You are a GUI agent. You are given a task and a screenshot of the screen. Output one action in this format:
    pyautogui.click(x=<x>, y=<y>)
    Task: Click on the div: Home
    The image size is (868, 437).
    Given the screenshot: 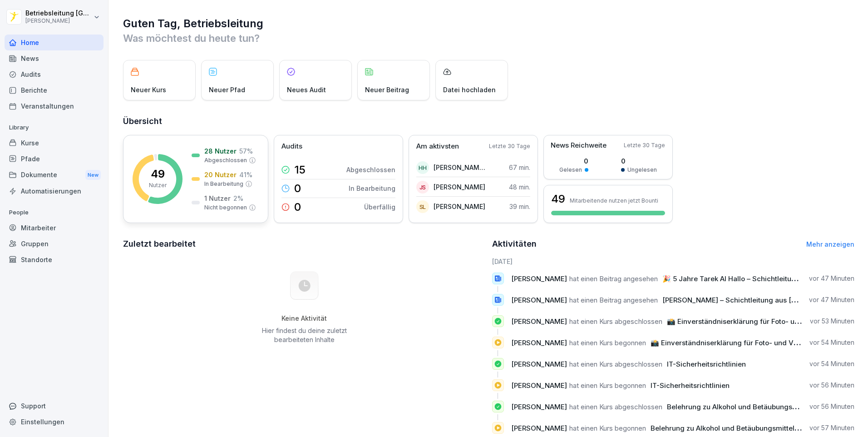 What is the action you would take?
    pyautogui.click(x=54, y=42)
    